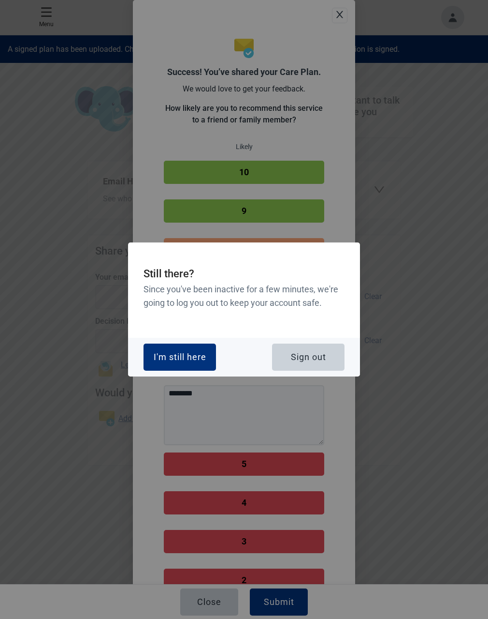 This screenshot has width=488, height=619. Describe the element at coordinates (244, 296) in the screenshot. I see `h3: Since you've been inactive for a few minutes, we're going to log you out to keep your account safe.` at that location.